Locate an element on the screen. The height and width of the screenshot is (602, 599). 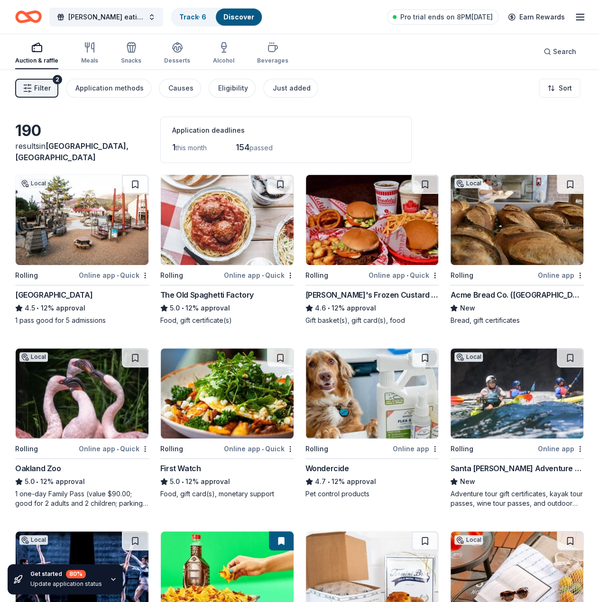
div: Meals is located at coordinates (90, 61).